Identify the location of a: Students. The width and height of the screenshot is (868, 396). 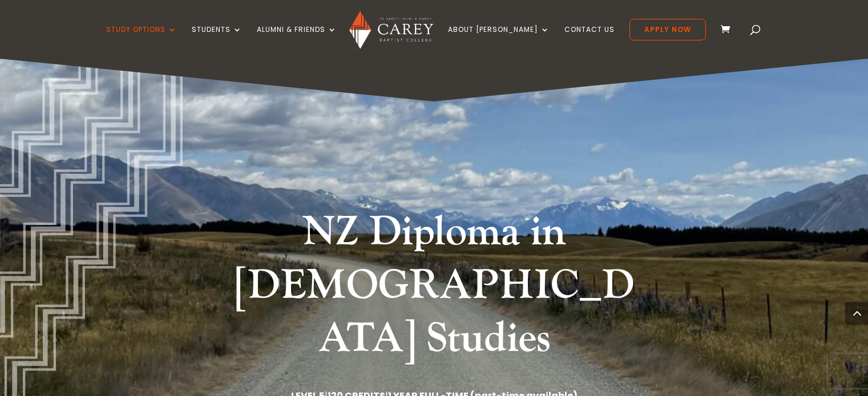
(217, 39).